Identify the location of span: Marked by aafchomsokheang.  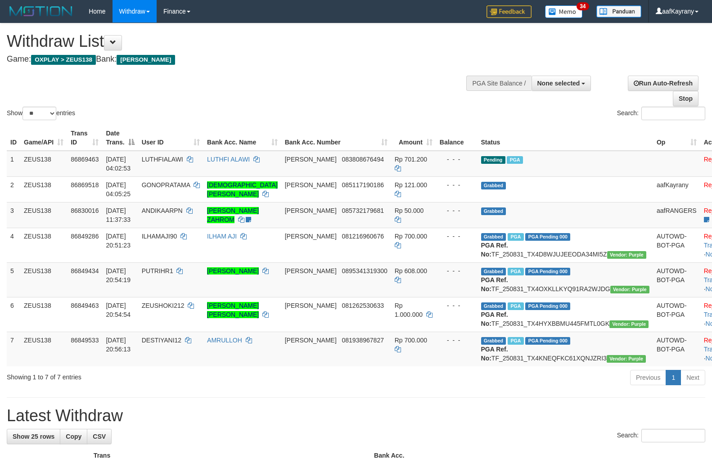
(514, 160).